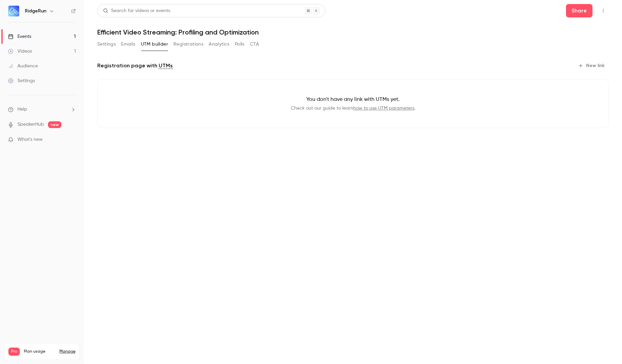  What do you see at coordinates (68, 351) in the screenshot?
I see `a: Manage` at bounding box center [68, 351].